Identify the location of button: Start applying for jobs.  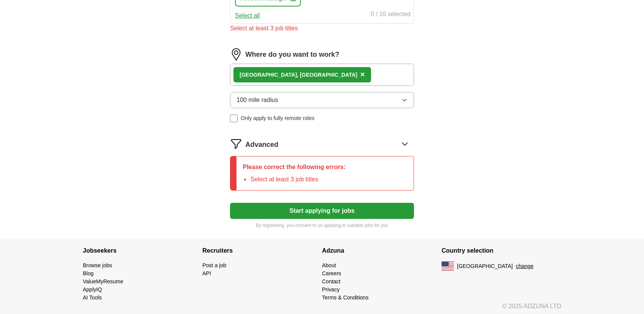
(322, 211).